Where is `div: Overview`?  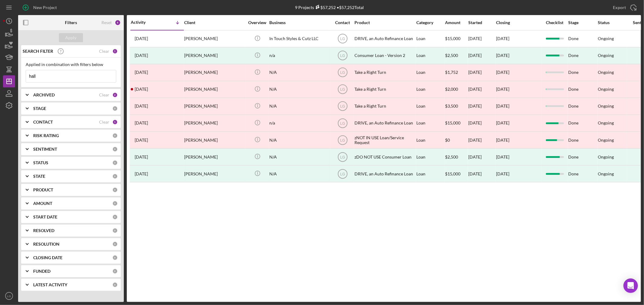
div: Overview is located at coordinates (257, 23).